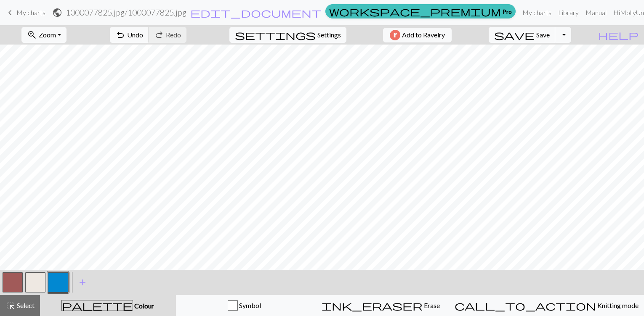  What do you see at coordinates (244, 305) in the screenshot?
I see `button: Symbol` at bounding box center [244, 305].